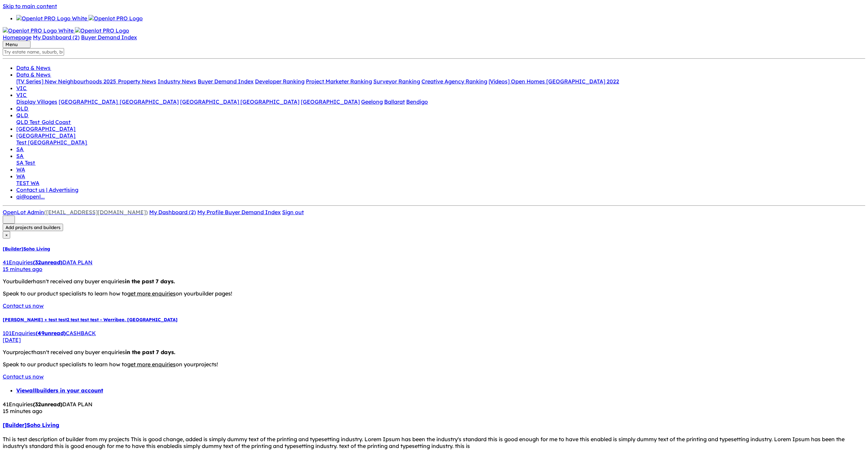 Image resolution: width=868 pixels, height=450 pixels. I want to click on p: Your builder hasn't received any buyer enquiries, so click(434, 281).